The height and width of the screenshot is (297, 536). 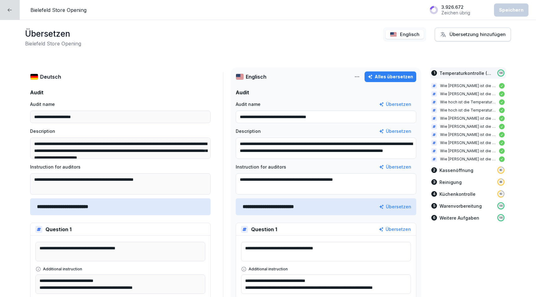 What do you see at coordinates (467, 73) in the screenshot?
I see `p: Temperaturkontrolle (HACCP)` at bounding box center [467, 73].